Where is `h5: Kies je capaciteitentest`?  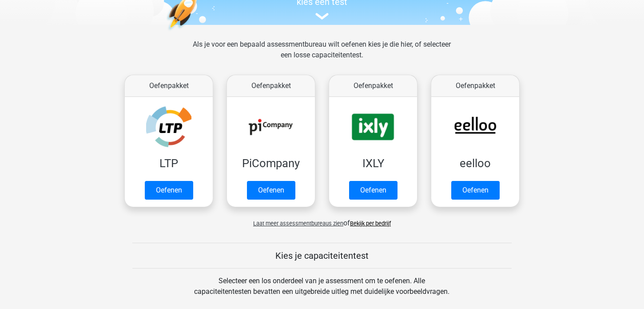 h5: Kies je capaciteitentest is located at coordinates (322, 255).